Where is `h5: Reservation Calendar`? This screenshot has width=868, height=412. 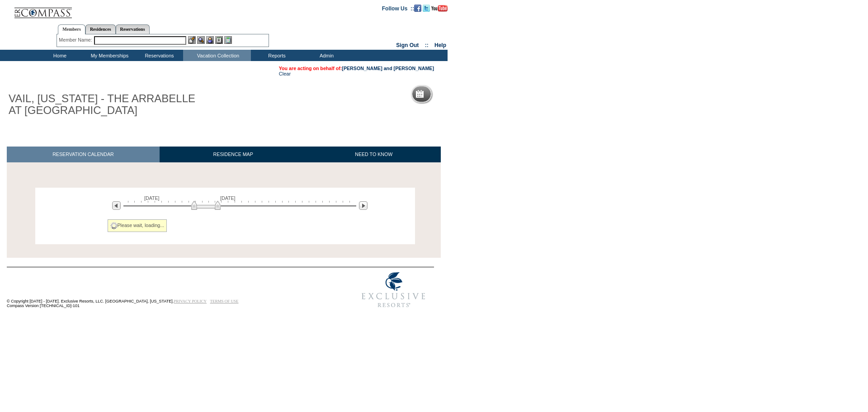 h5: Reservation Calendar is located at coordinates (461, 94).